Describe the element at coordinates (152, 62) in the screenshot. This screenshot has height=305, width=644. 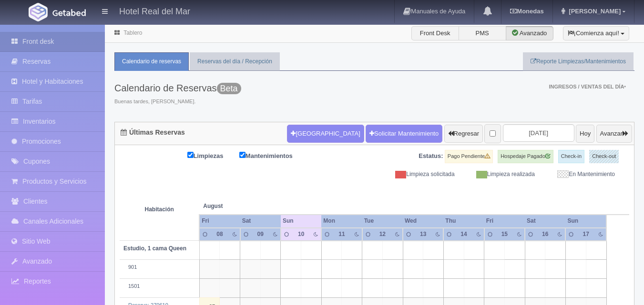
I see `a: Calendario de reservas` at that location.